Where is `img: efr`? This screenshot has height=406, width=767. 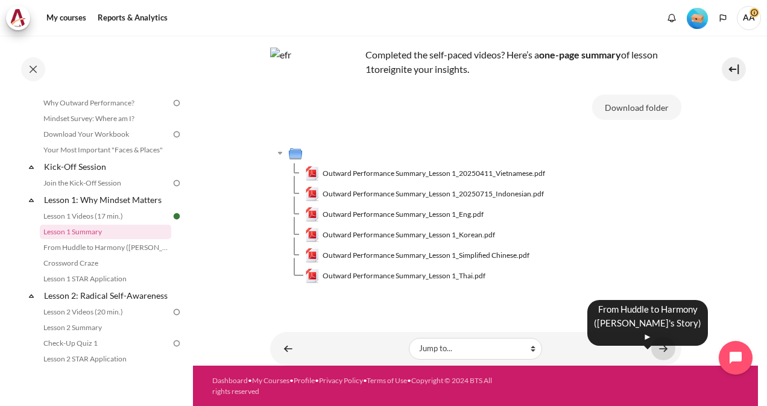
img: efr is located at coordinates (315, 93).